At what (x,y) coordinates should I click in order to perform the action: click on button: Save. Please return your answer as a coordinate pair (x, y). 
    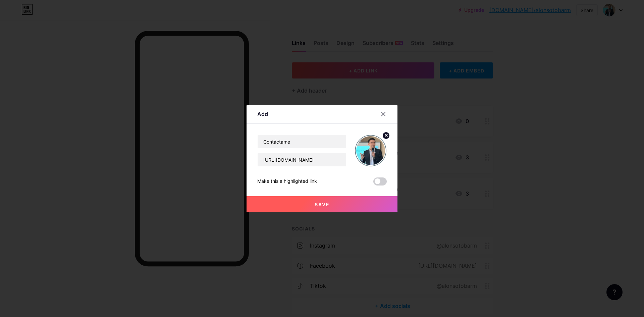
    Looking at the image, I should click on (322, 204).